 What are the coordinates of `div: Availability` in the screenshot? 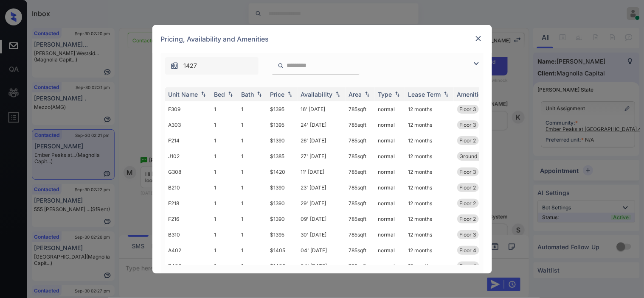 It's located at (317, 94).